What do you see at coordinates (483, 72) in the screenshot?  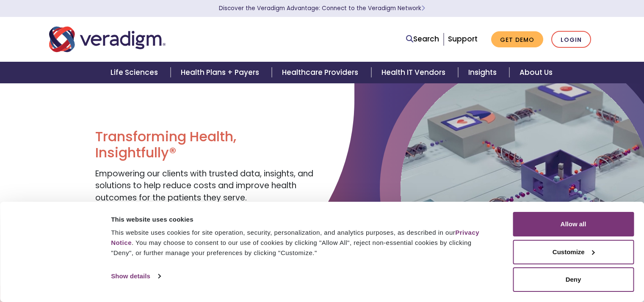 I see `a: Insights` at bounding box center [483, 72].